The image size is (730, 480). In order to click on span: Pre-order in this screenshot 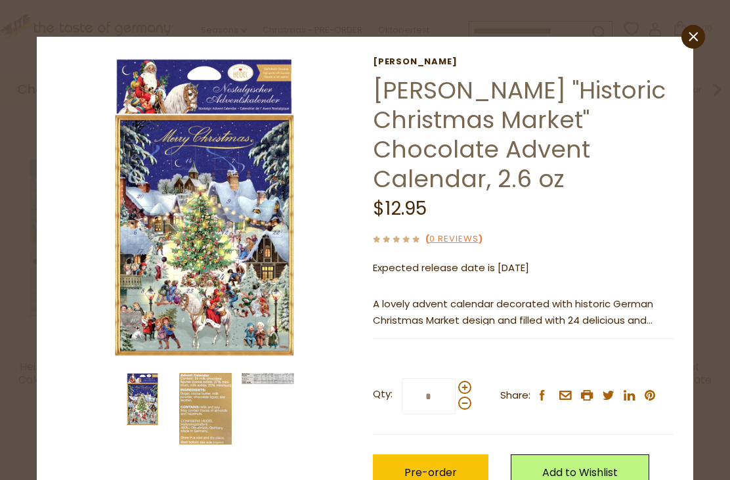, I will do `click(431, 472)`.